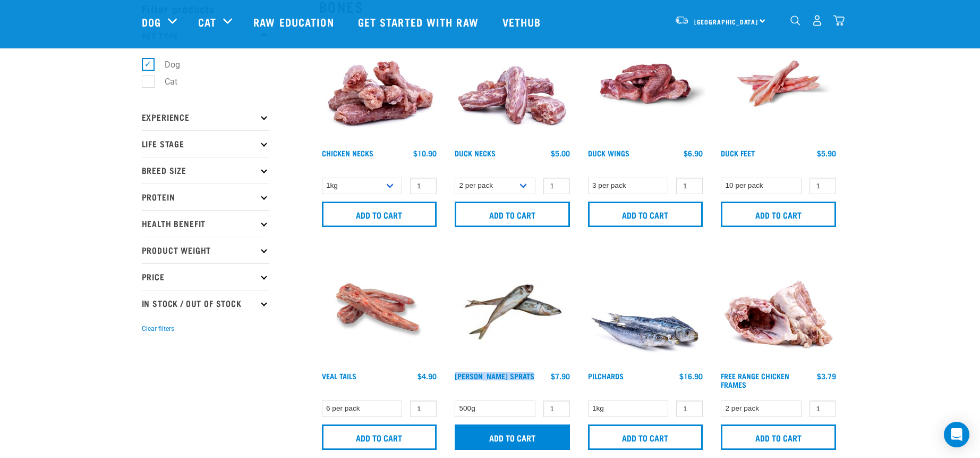  Describe the element at coordinates (795, 20) in the screenshot. I see `img: home-icon-1@2x.png` at that location.